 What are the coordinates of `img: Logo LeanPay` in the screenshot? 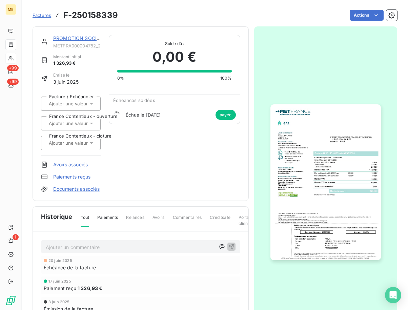 It's located at (11, 300).